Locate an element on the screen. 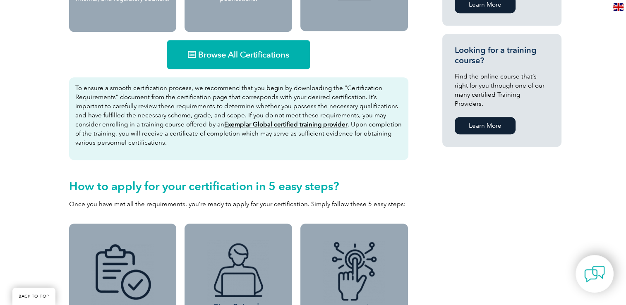  p: To ensure a smooth certification process, we recommend that you begin by downloading the “Certifi... is located at coordinates (239, 115).